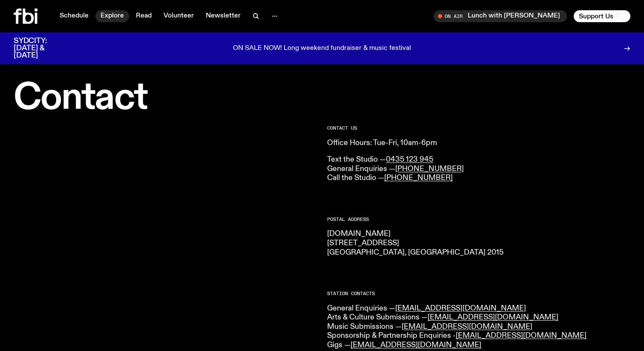  I want to click on span: Support Us, so click(596, 16).